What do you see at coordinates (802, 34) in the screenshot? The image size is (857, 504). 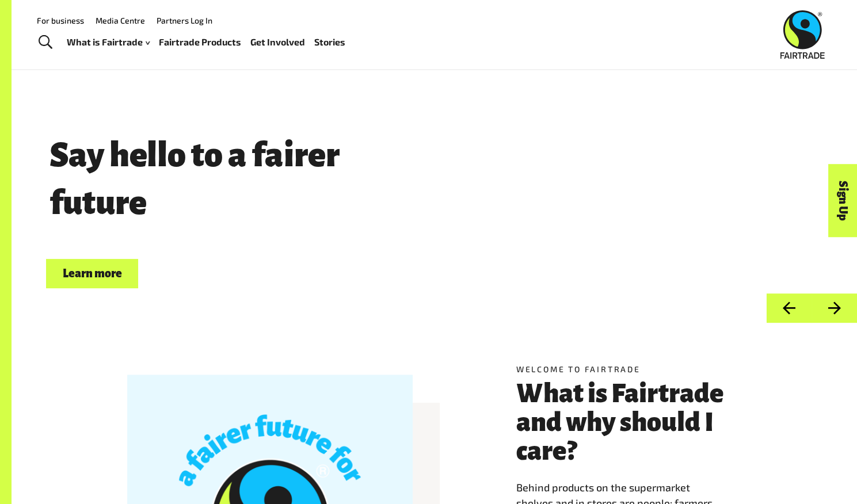 I see `img: Fairtrade Australia New Zealand logo` at bounding box center [802, 34].